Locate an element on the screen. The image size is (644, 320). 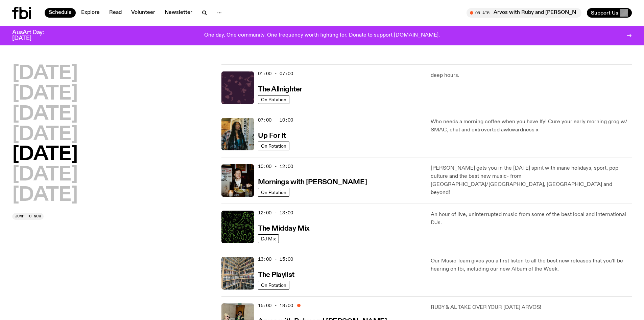
h3: The Playlist is located at coordinates (276, 275).